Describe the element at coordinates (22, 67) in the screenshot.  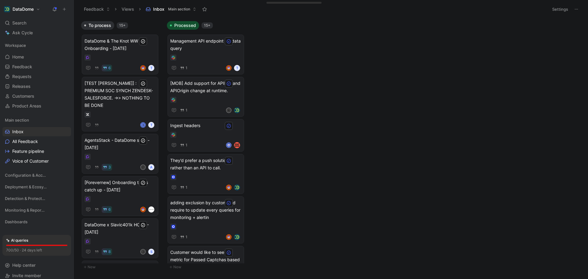
I see `span: Feedback` at that location.